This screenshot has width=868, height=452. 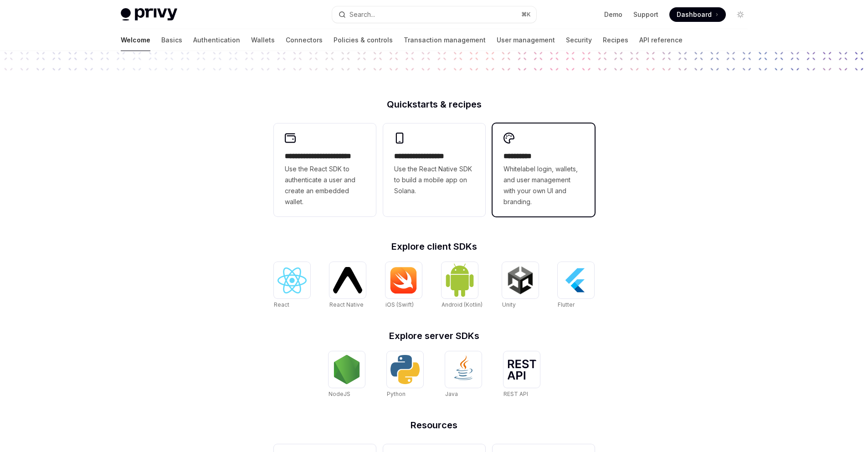 What do you see at coordinates (434, 336) in the screenshot?
I see `h2: Explore server SDKs` at bounding box center [434, 336].